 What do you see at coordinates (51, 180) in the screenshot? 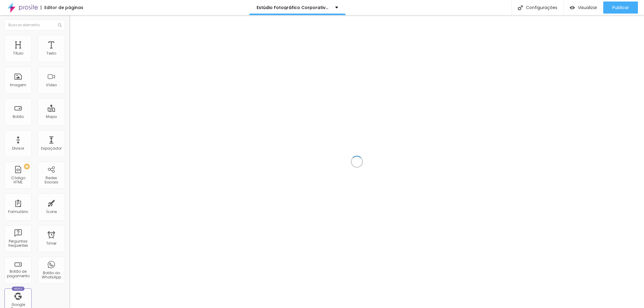
I see `div: Redes Sociais` at bounding box center [51, 180].